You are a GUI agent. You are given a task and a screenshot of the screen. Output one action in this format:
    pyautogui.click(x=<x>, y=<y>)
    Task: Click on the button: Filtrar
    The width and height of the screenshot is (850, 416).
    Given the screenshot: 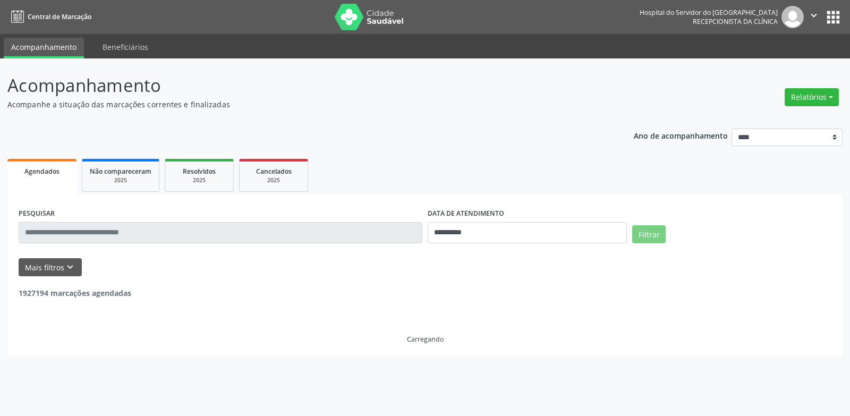 What is the action you would take?
    pyautogui.click(x=648, y=234)
    